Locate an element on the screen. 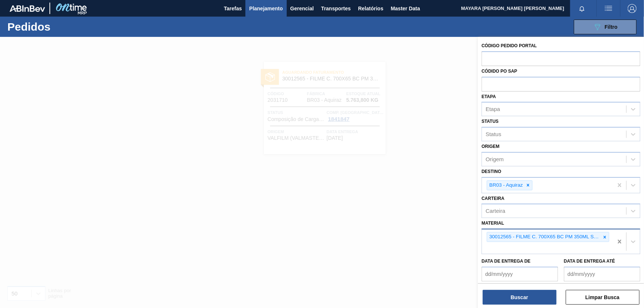  span: Transportes is located at coordinates (336, 9).